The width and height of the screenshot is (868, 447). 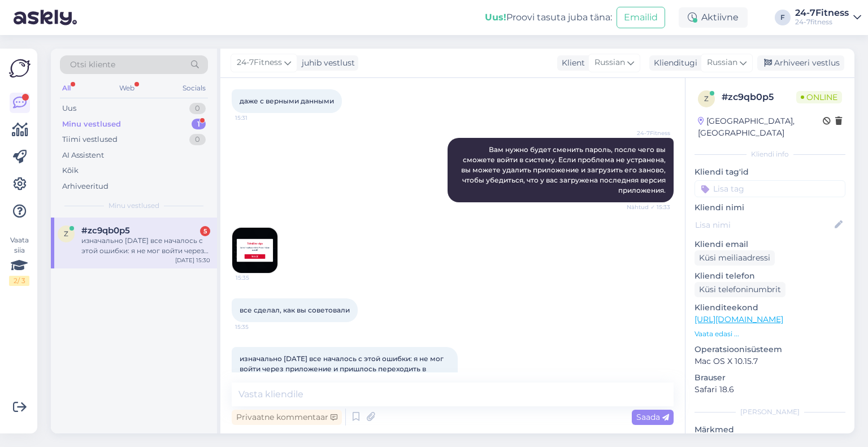 I want to click on p: Kliendi nimi, so click(x=770, y=207).